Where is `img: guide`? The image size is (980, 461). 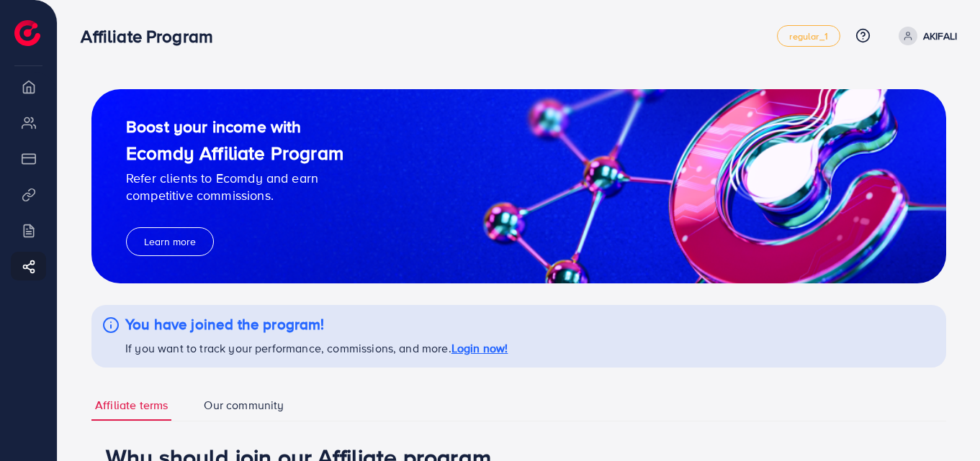
img: guide is located at coordinates (519, 186).